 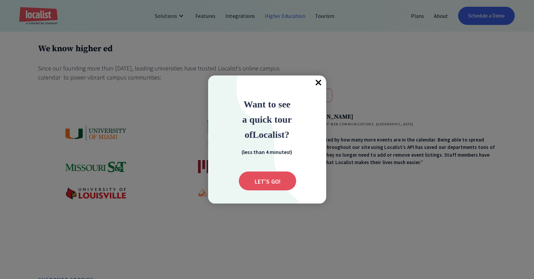 I want to click on div: Submit, so click(x=267, y=181).